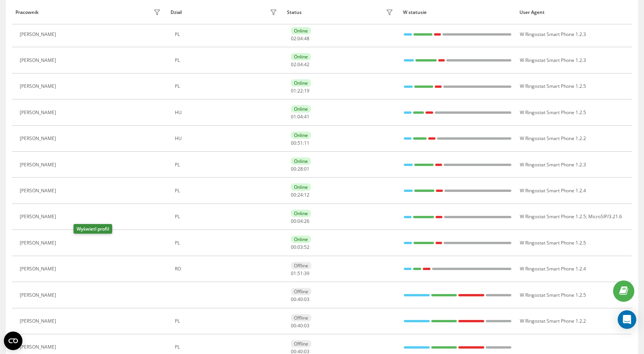 The height and width of the screenshot is (354, 644). What do you see at coordinates (300, 168) in the screenshot?
I see `span: 28` at bounding box center [300, 168].